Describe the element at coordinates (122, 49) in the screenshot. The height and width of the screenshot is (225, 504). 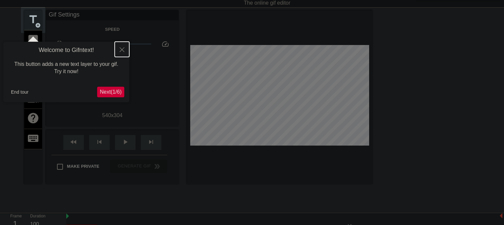
I see `button: Close` at that location.